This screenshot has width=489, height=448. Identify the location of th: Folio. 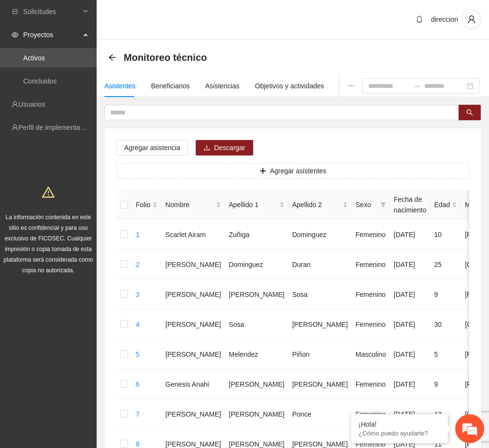
(147, 205).